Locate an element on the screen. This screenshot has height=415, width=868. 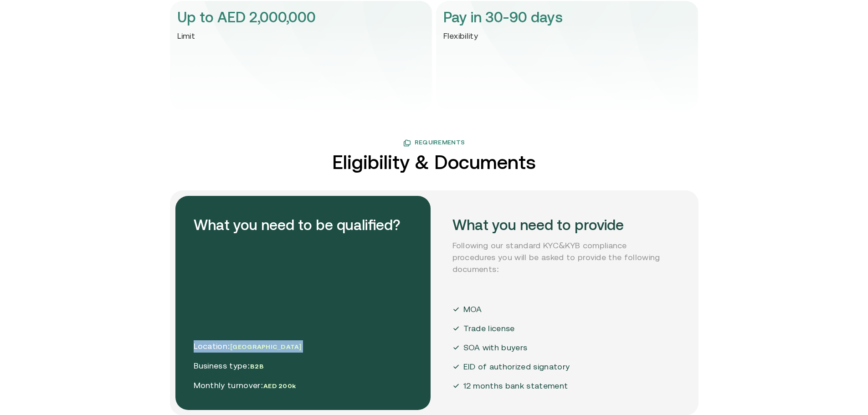
span: AED 200k is located at coordinates (280, 386).